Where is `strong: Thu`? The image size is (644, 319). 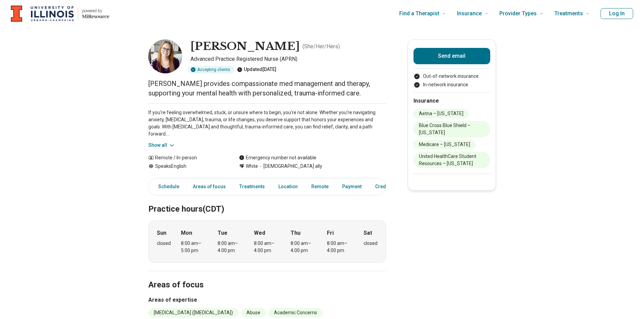 strong: Thu is located at coordinates (296, 233).